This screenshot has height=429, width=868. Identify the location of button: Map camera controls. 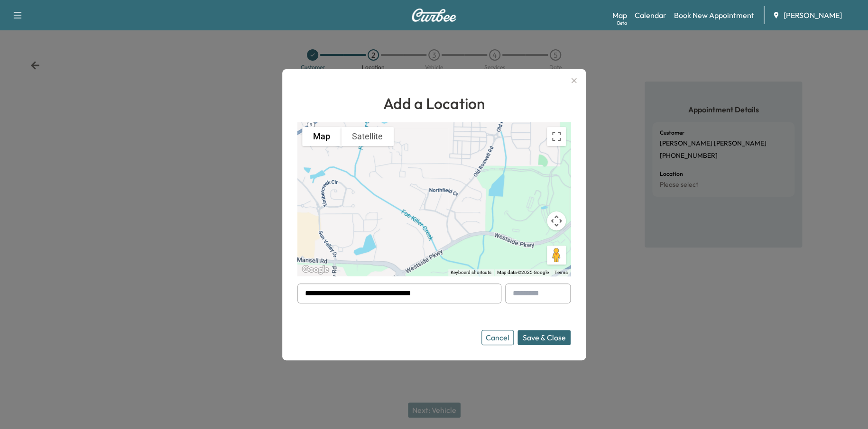
(556, 221).